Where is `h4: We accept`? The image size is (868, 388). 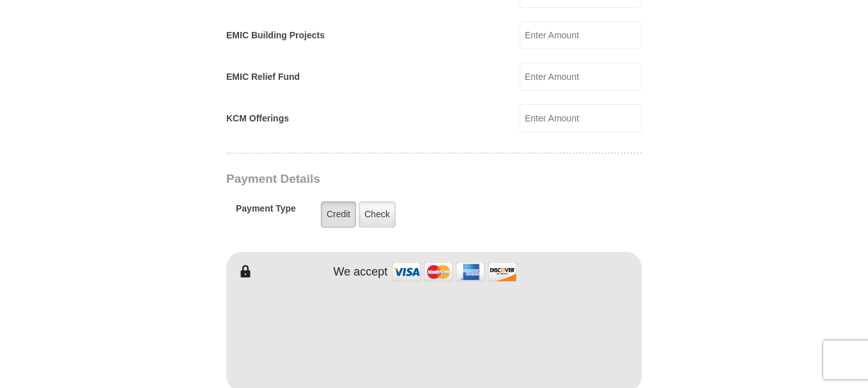
h4: We accept is located at coordinates (360, 273).